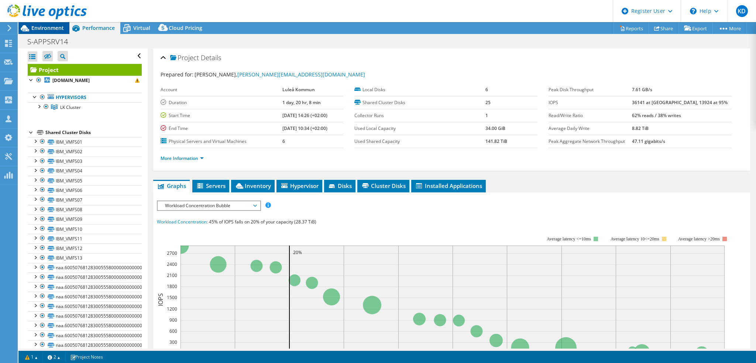 This screenshot has width=756, height=363. I want to click on a: IBM_VMFS12, so click(84, 248).